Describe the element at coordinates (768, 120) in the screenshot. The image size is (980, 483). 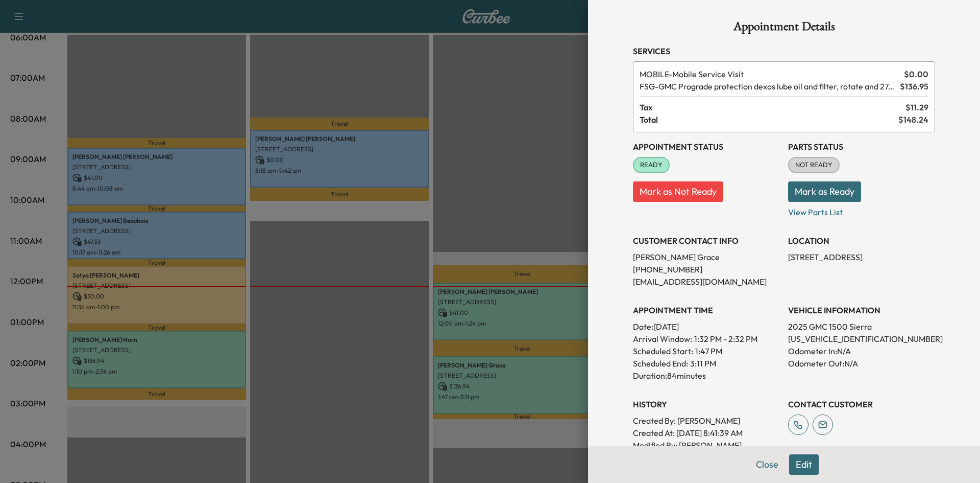
I see `span: Total` at that location.